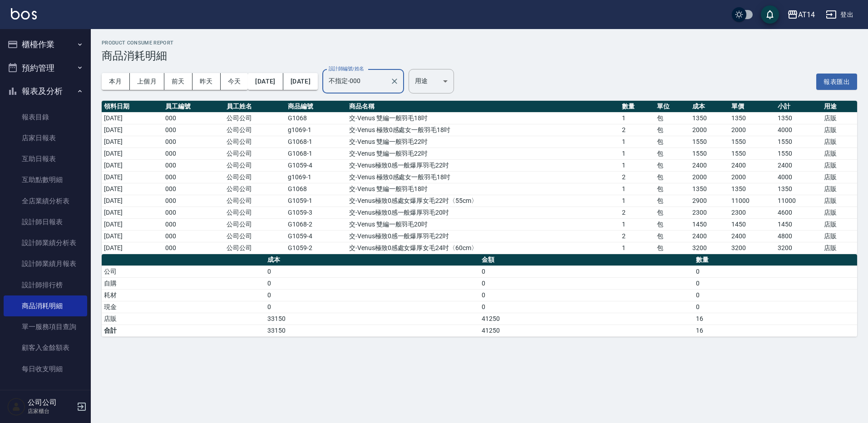 The width and height of the screenshot is (868, 423). What do you see at coordinates (483, 213) in the screenshot?
I see `td: 交-Venus極致0感一般爆厚羽毛20吋` at bounding box center [483, 213].